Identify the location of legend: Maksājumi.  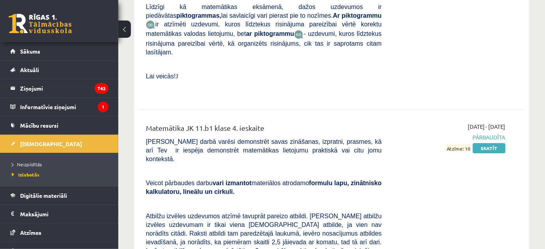
(64, 214).